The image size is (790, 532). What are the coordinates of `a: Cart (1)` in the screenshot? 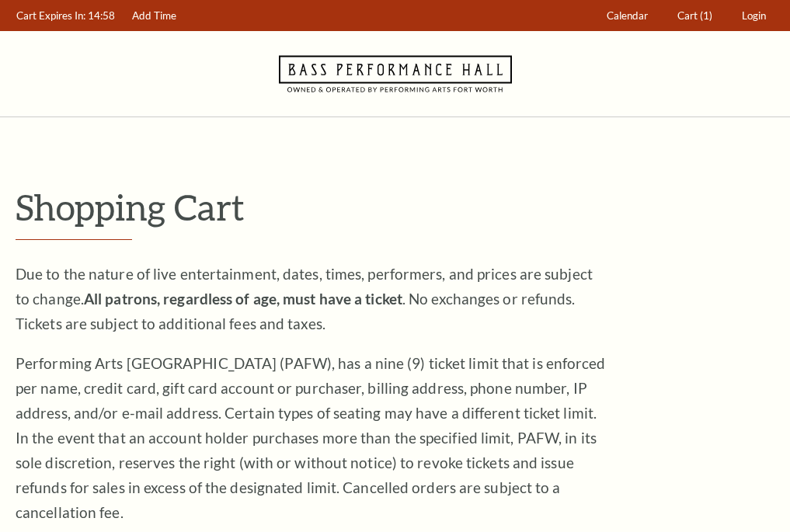 It's located at (695, 16).